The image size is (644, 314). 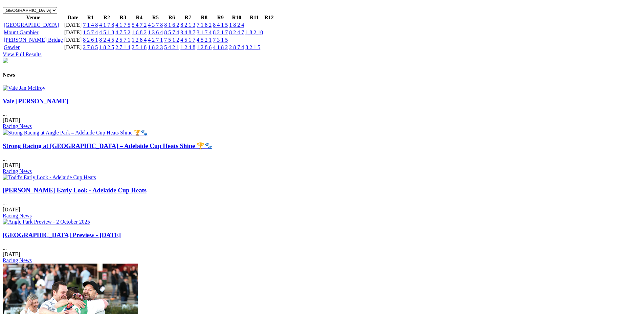 I want to click on th: R3, so click(x=123, y=18).